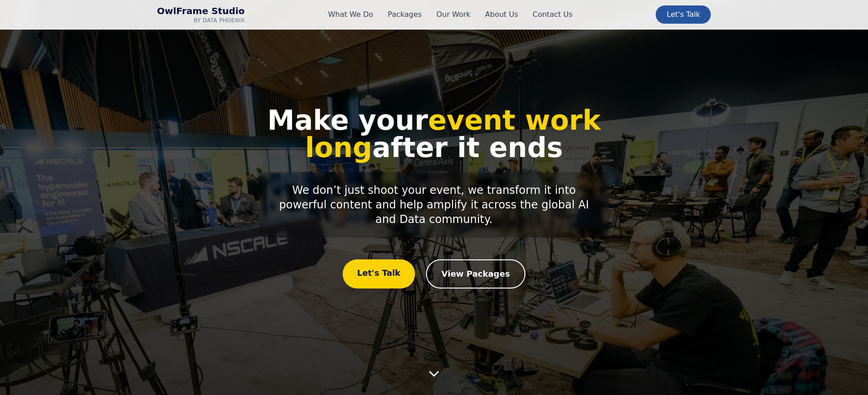 Image resolution: width=868 pixels, height=395 pixels. I want to click on span: OwlFrame Studio, so click(201, 11).